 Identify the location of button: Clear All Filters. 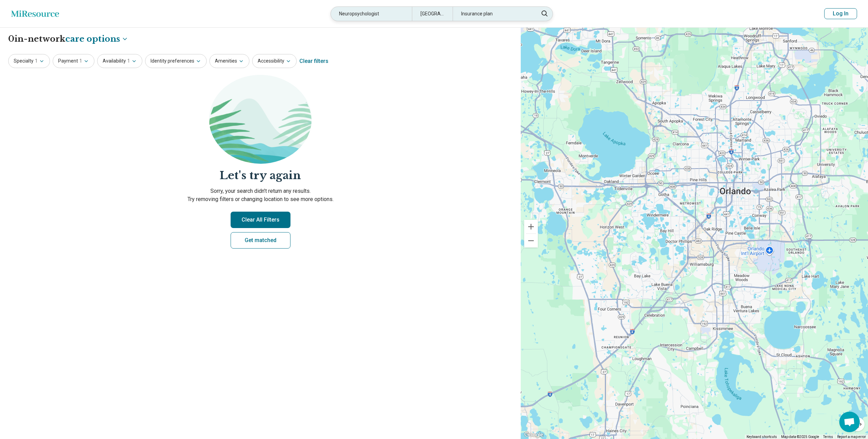
(260, 220).